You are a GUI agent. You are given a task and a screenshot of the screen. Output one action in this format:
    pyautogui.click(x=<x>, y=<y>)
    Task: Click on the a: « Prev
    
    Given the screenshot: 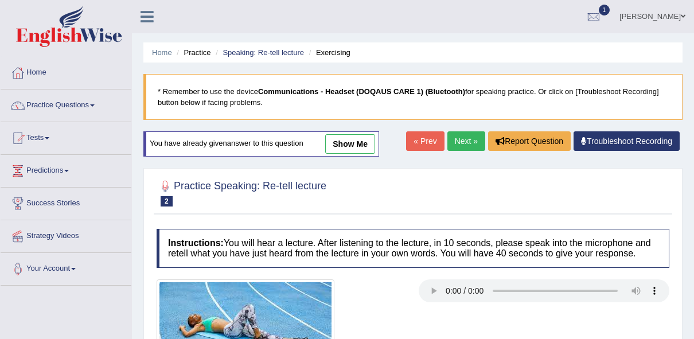 What is the action you would take?
    pyautogui.click(x=425, y=141)
    